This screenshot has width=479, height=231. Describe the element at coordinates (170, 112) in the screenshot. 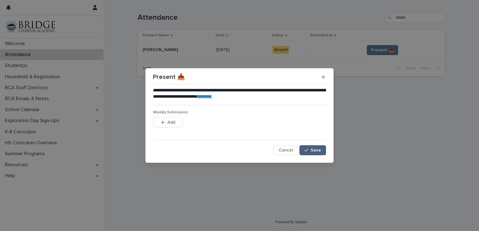

I see `span: Weekly Submission` at that location.